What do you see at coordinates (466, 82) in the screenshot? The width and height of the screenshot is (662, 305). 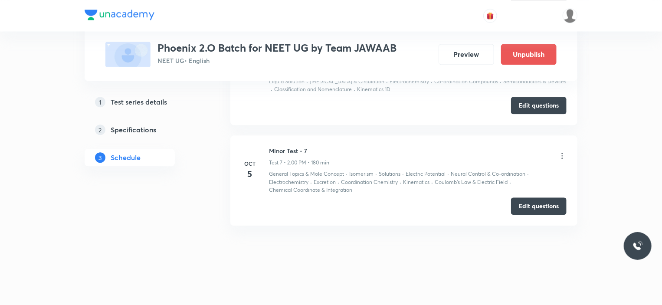 I see `p: Co-ordination Compounds` at bounding box center [466, 82].